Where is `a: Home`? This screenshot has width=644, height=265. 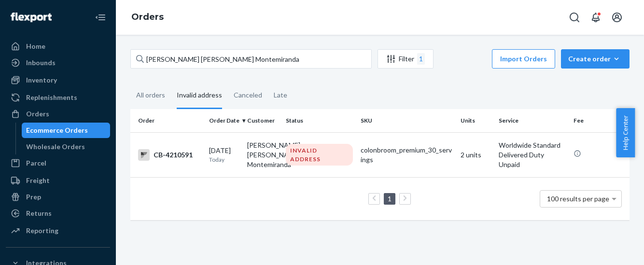
a: Home is located at coordinates (58, 46).